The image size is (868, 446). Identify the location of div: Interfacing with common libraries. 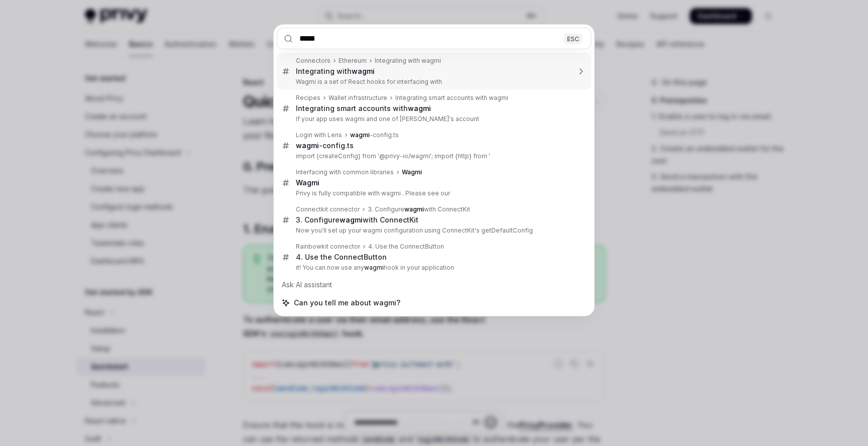
(344, 172).